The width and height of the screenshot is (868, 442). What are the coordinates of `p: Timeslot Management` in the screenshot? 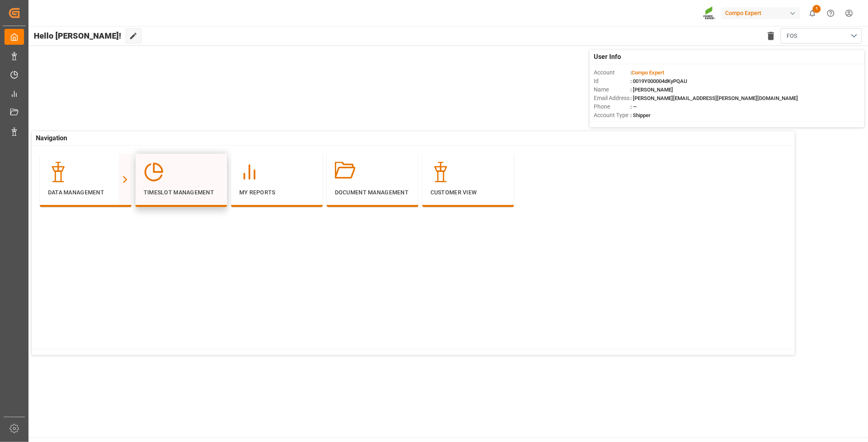 It's located at (181, 192).